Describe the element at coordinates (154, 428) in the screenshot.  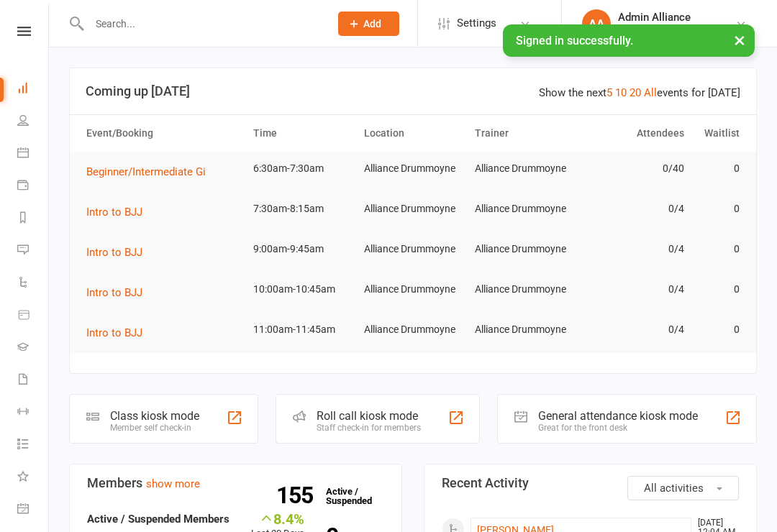
I see `div: Member self check-in` at that location.